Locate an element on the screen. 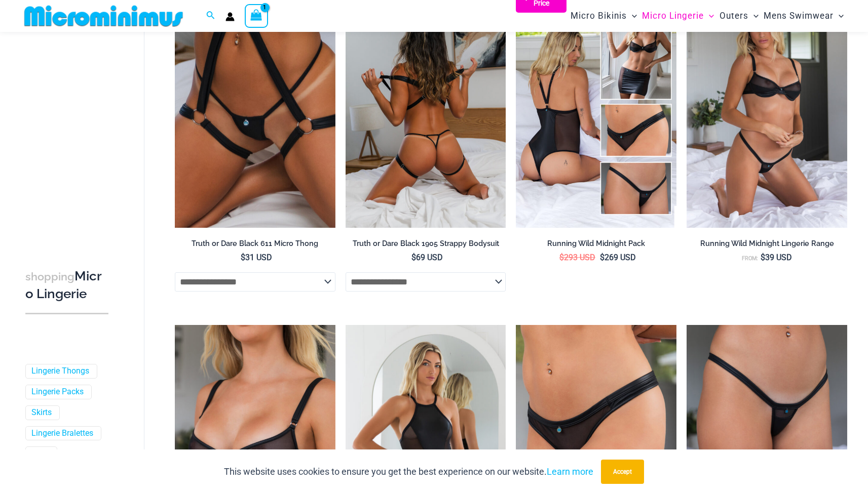 This screenshot has height=494, width=868. a: Running Wild Midnight Pack is located at coordinates (596, 246).